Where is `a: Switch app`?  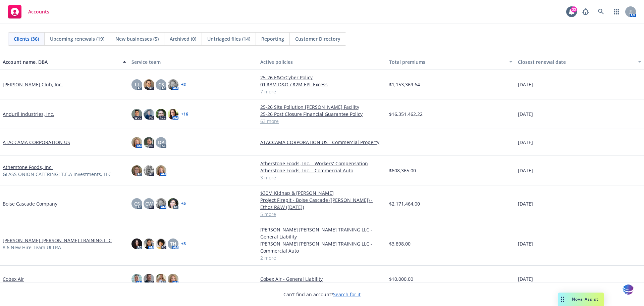 a: Switch app is located at coordinates (616, 12).